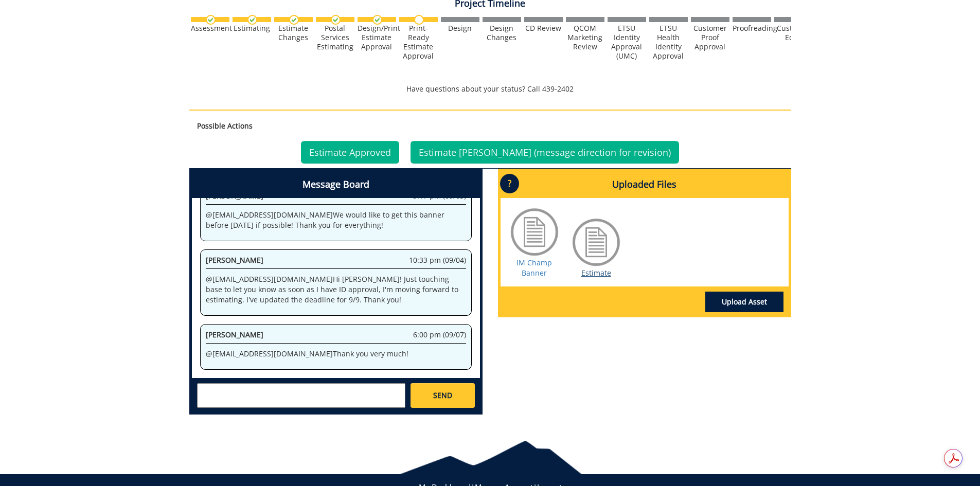 Image resolution: width=980 pixels, height=486 pixels. What do you see at coordinates (710, 38) in the screenshot?
I see `div: Customer Proof Approval` at bounding box center [710, 38].